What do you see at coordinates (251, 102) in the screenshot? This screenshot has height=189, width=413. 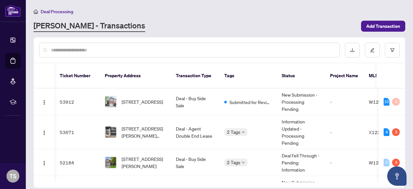 I see `span: Submitted for Review` at bounding box center [251, 102].